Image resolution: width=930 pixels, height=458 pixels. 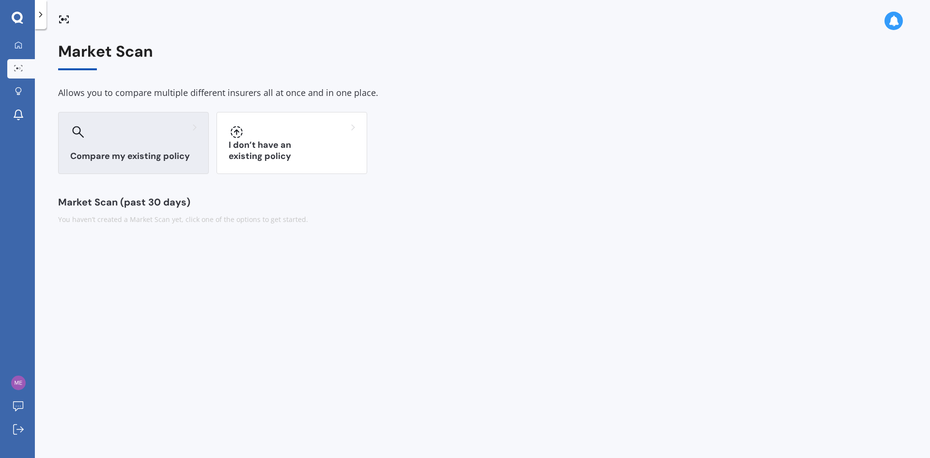 What do you see at coordinates (133, 156) in the screenshot?
I see `h3: Compare my existing policy` at bounding box center [133, 156].